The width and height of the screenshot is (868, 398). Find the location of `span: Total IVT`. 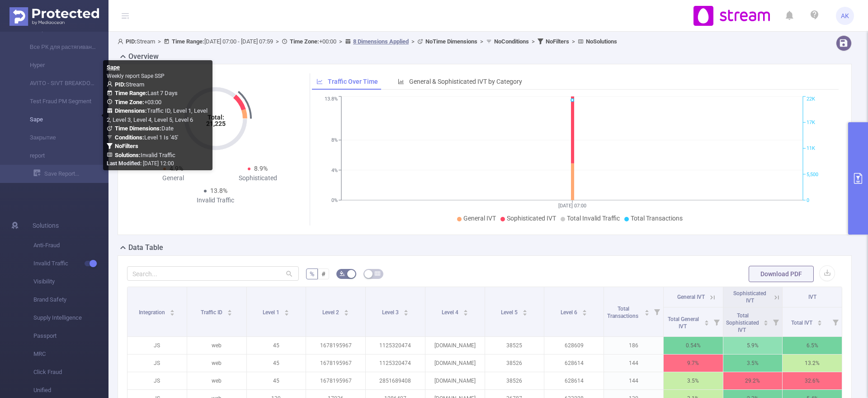

span: Total IVT is located at coordinates (802, 323).